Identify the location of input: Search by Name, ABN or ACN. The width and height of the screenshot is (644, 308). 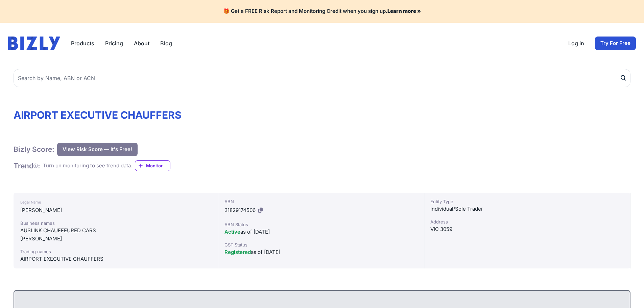
(322, 78).